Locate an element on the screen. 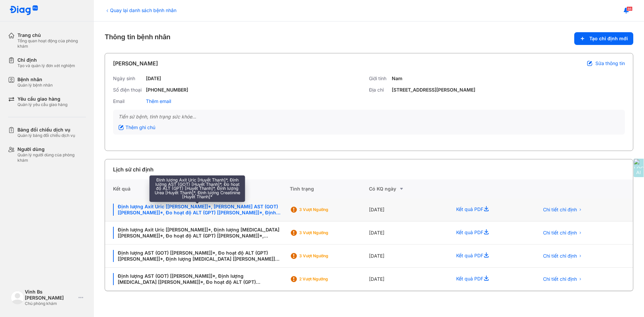 The width and height of the screenshot is (644, 317). div: Tiền sử bệnh, tình trạng sức khỏe... is located at coordinates (369, 117).